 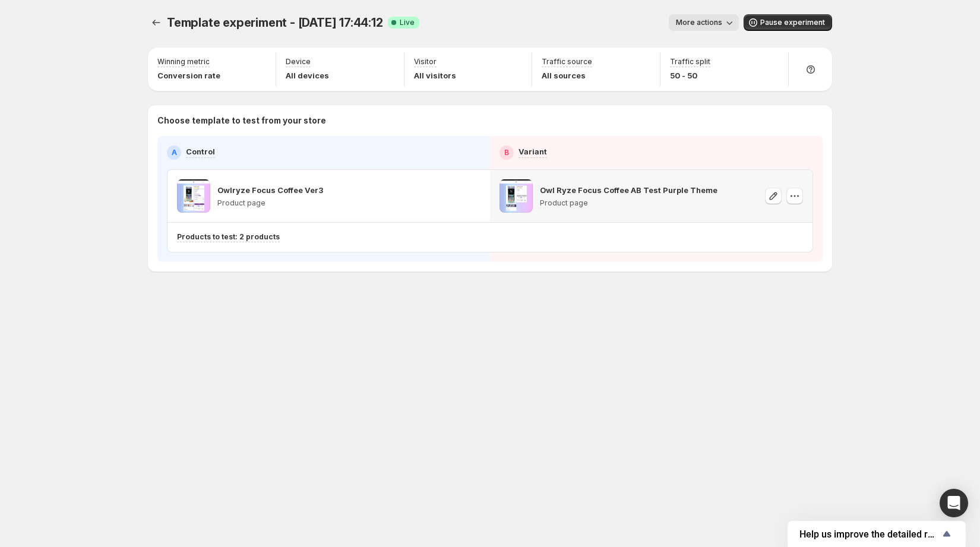 What do you see at coordinates (194, 196) in the screenshot?
I see `img: Owlryze Focus Coffee Ver3` at bounding box center [194, 196].